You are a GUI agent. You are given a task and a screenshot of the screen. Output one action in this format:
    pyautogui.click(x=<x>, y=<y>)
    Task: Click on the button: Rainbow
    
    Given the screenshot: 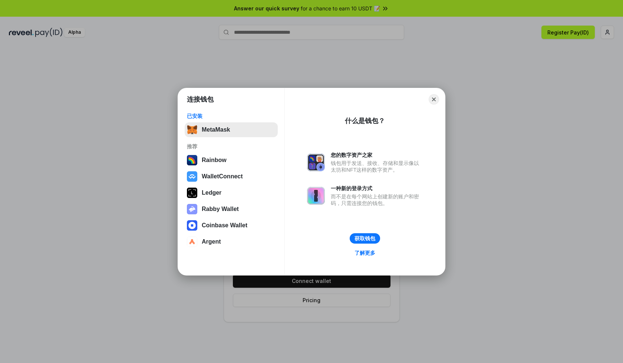 What is the action you would take?
    pyautogui.click(x=231, y=160)
    